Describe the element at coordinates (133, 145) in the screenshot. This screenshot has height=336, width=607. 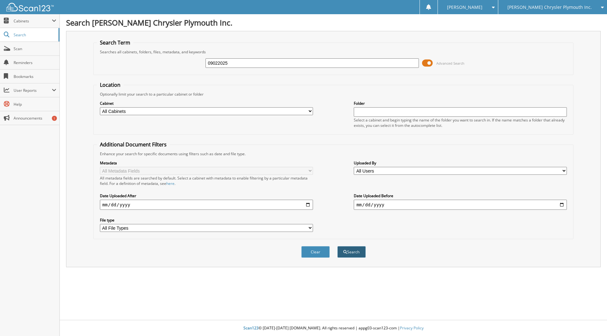
I see `legend: Additional Document Filters` at that location.